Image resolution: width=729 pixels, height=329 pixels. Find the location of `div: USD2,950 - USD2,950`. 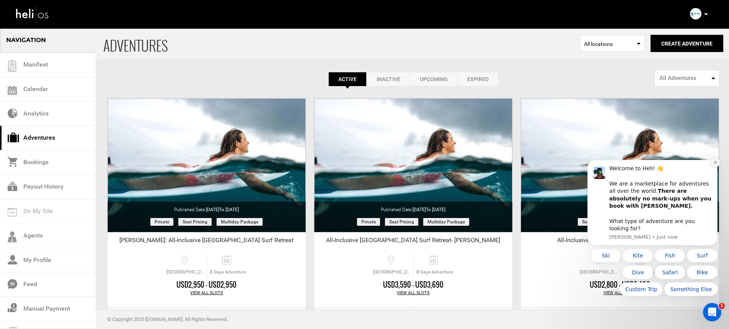

div: USD2,950 - USD2,950 is located at coordinates (207, 285).